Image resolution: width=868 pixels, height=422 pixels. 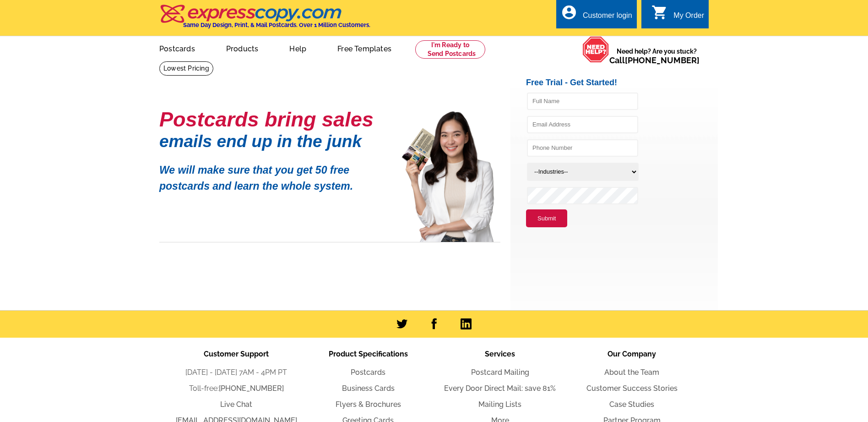 What do you see at coordinates (265, 20) in the screenshot?
I see `a: Same Day Design, Print, & Mail Postcards. Over 1 Million Customers.` at bounding box center [265, 20].